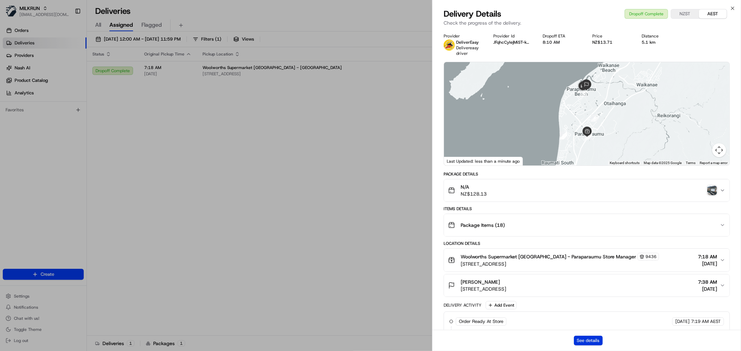  What do you see at coordinates (586, 23) in the screenshot?
I see `p: Check the progress of the delivery.` at bounding box center [586, 23].